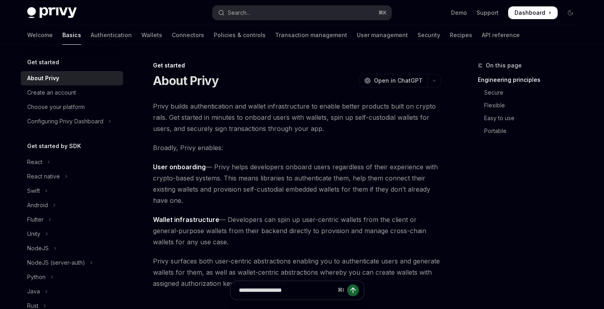  I want to click on a: Security, so click(428, 35).